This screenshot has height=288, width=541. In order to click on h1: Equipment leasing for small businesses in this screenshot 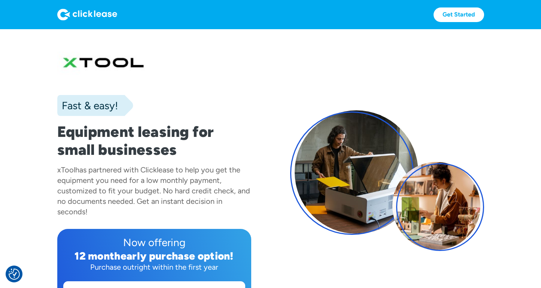, I will do `click(154, 141)`.